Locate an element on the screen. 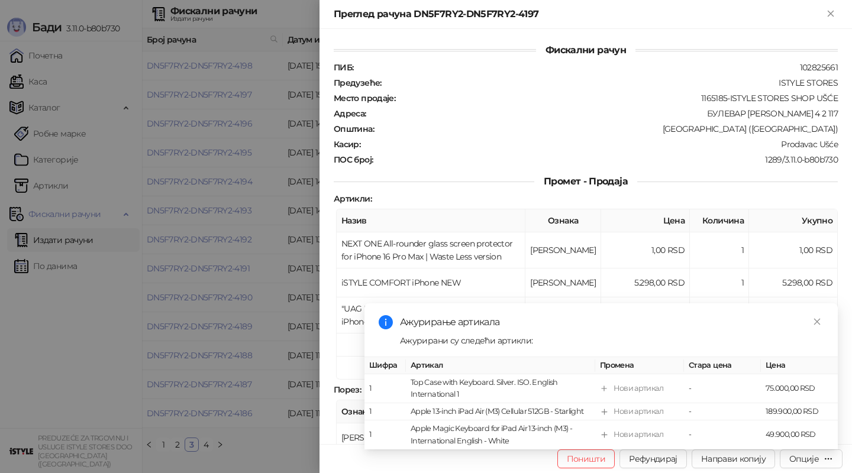 Image resolution: width=852 pixels, height=473 pixels. span: close is located at coordinates (817, 322).